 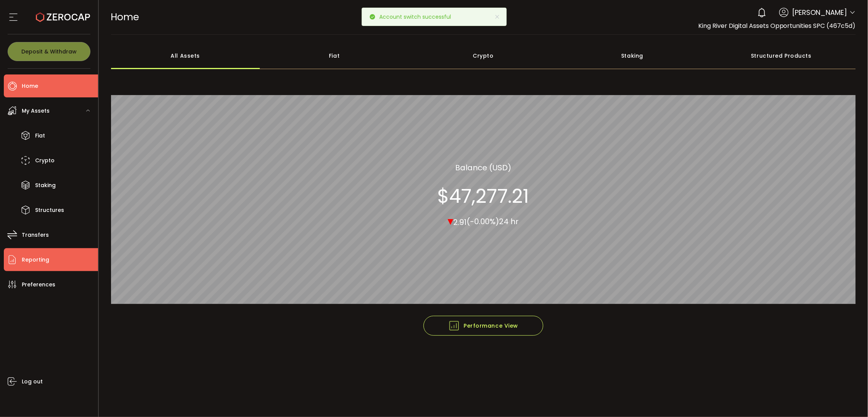 What do you see at coordinates (35, 235) in the screenshot?
I see `span: Transfers` at bounding box center [35, 235].